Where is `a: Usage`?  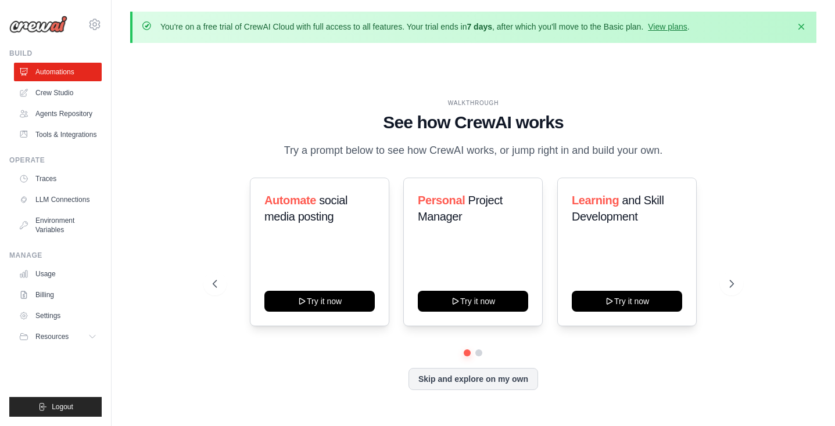 a: Usage is located at coordinates (58, 274).